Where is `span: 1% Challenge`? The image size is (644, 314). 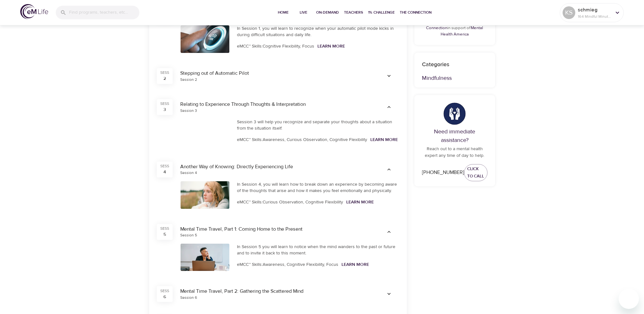
span: 1% Challenge is located at coordinates (381, 12).